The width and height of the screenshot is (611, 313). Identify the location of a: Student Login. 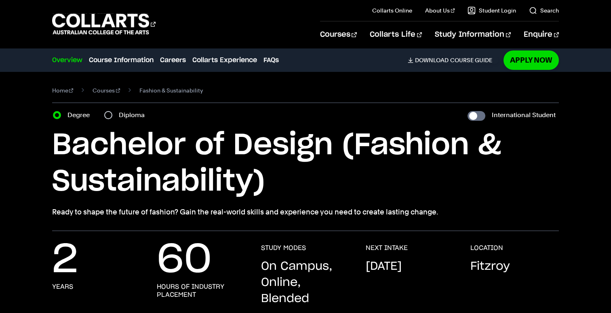
(492, 11).